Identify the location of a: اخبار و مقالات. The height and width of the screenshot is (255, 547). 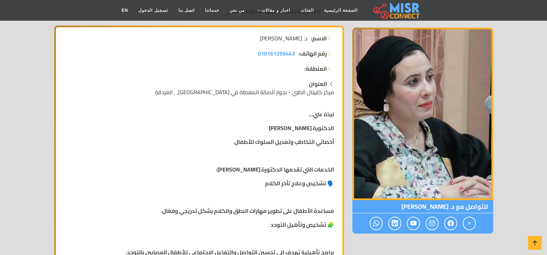
(273, 10).